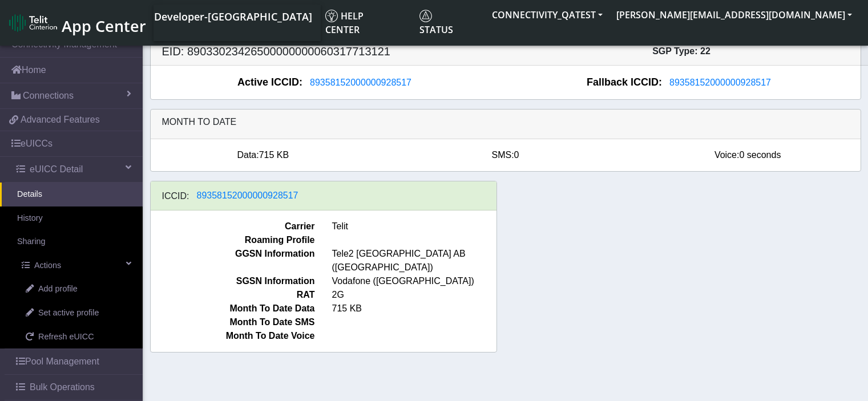  I want to click on span: Status, so click(436, 23).